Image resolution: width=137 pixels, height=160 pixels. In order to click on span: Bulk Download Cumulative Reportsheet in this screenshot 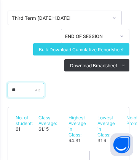, I will do `click(81, 49)`.